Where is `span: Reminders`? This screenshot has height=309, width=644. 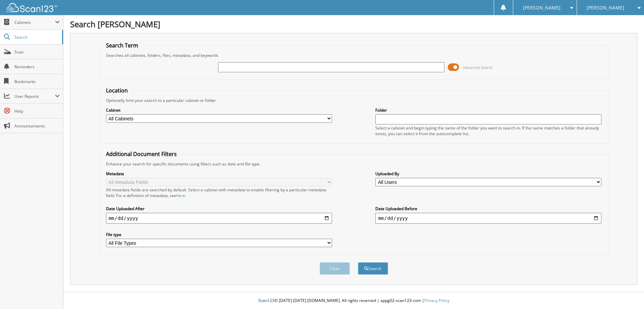 span: Reminders is located at coordinates (37, 66).